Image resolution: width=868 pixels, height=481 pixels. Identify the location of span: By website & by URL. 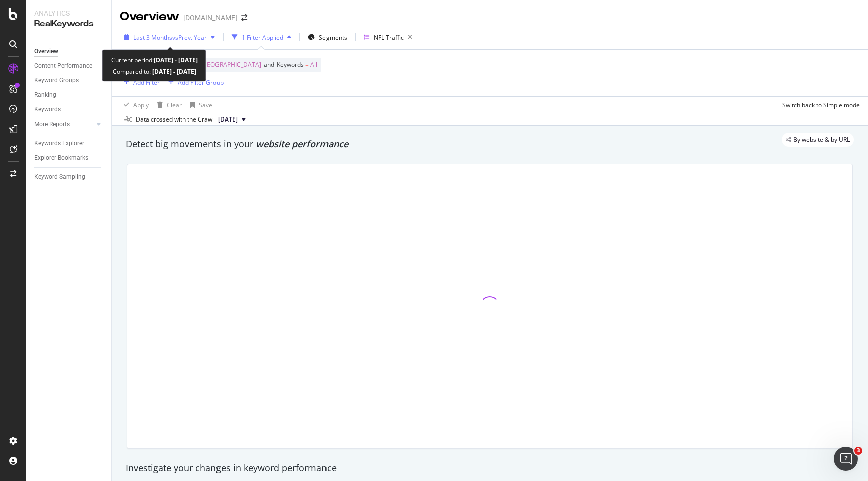
(821, 139).